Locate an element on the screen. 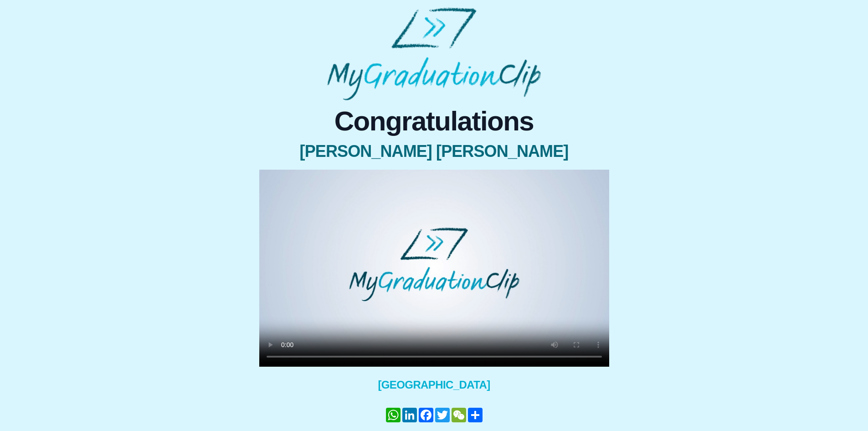  a: Twitter is located at coordinates (443, 415).